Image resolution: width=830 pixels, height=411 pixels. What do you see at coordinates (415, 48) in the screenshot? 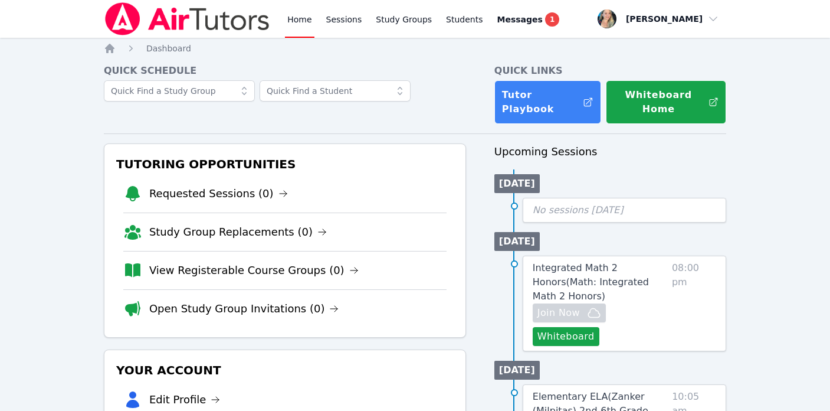
I see `nav: Breadcrumb` at bounding box center [415, 48].